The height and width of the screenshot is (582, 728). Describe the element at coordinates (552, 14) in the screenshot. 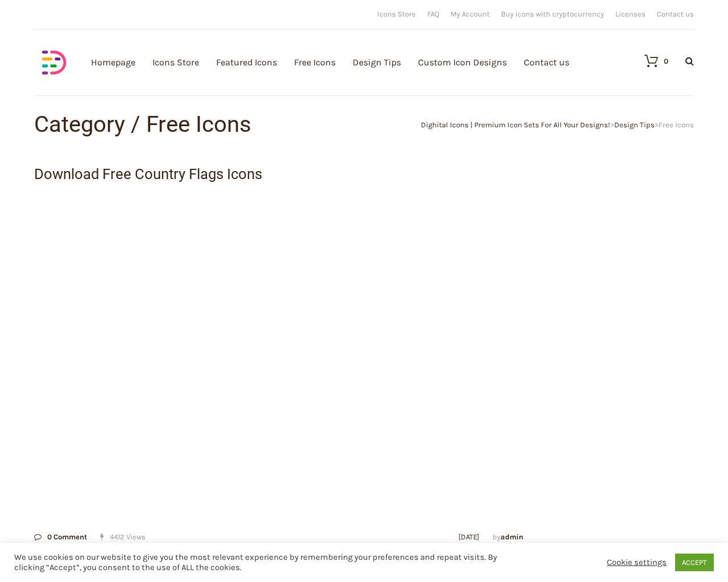

I see `a: Buy icons with cryptocurrency` at that location.